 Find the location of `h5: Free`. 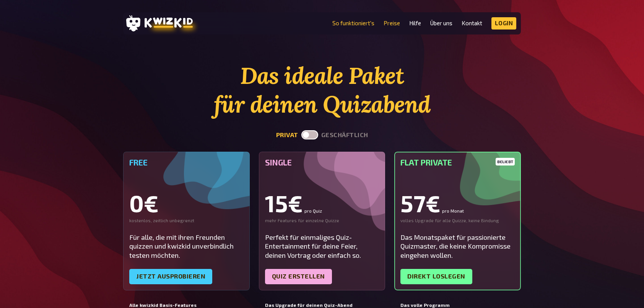

h5: Free is located at coordinates (186, 162).